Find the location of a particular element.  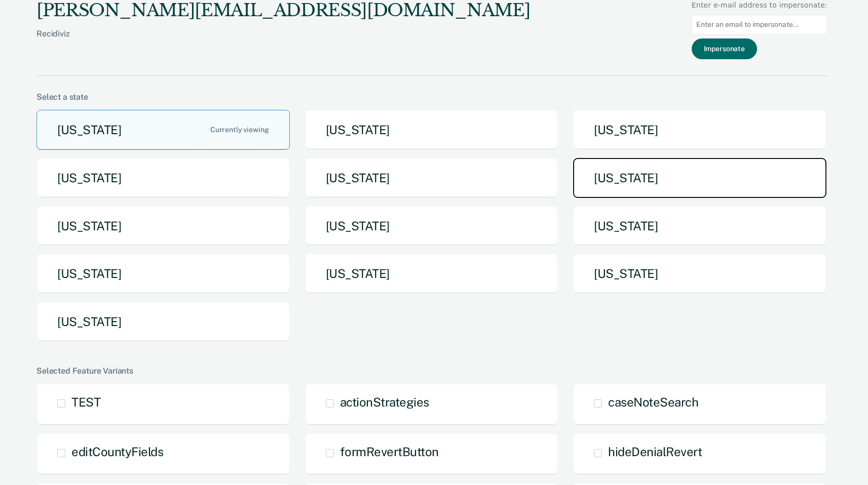

span: formRevertButton is located at coordinates (389, 451).